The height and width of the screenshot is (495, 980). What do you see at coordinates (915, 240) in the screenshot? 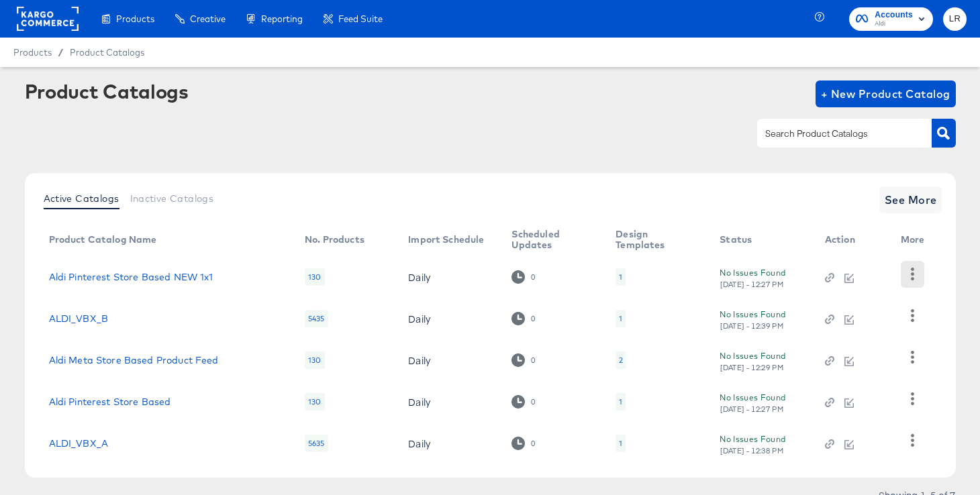
I see `th: More` at bounding box center [915, 240].